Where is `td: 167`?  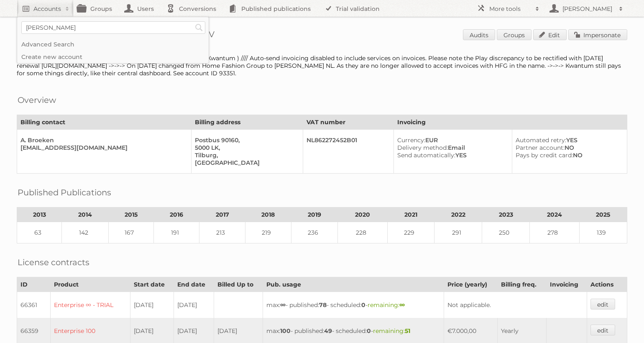 td: 167 is located at coordinates (131, 233).